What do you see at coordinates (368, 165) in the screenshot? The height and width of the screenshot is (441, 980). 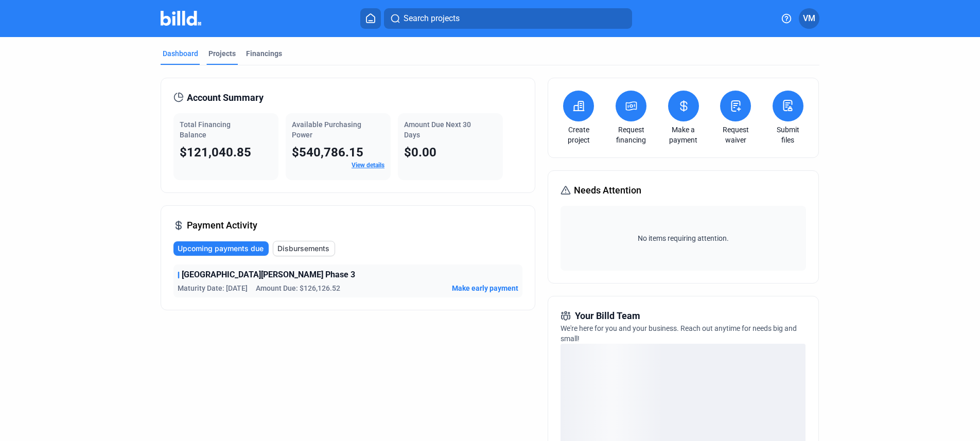 I see `a: View details` at bounding box center [368, 165].